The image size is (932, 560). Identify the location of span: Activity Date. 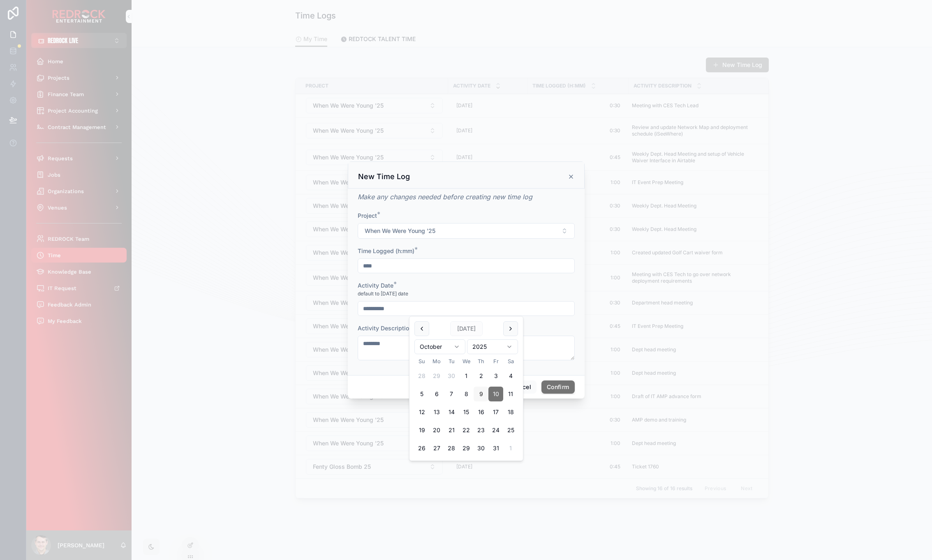
(376, 285).